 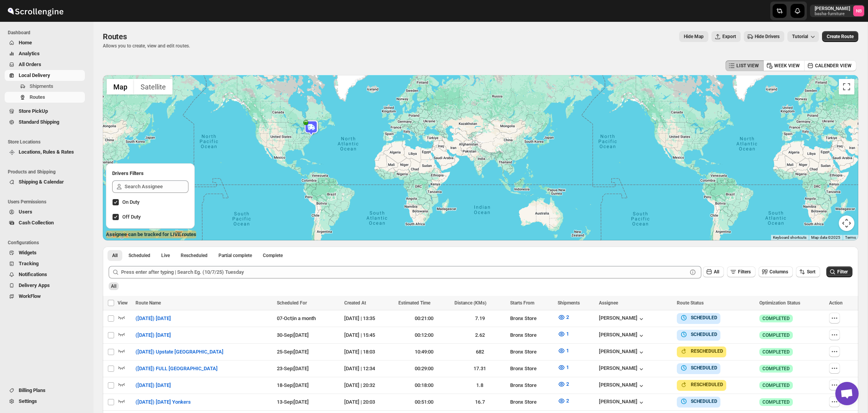 What do you see at coordinates (151, 235) in the screenshot?
I see `label: Assignee can be tracked for LIVE routes` at bounding box center [151, 235].